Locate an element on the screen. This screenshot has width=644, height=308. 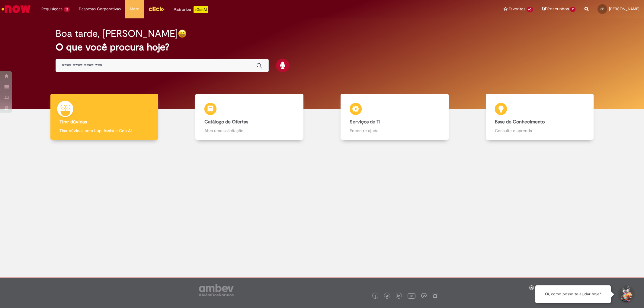
button: Iniciar Conversa de Suporte is located at coordinates (626, 295).